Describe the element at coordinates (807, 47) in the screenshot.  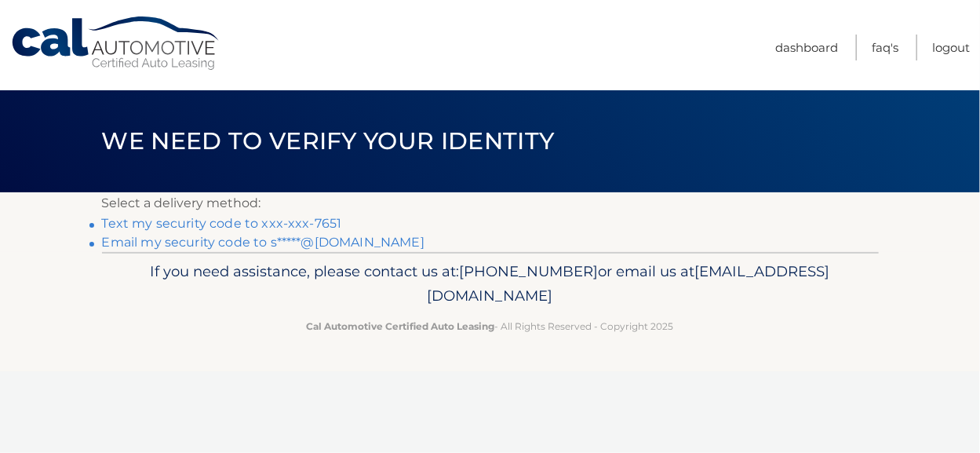
I see `a: Dashboard` at that location.